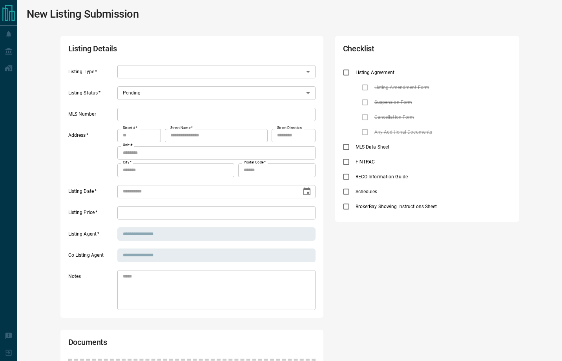 The image size is (562, 361). I want to click on h2: Checklist, so click(393, 51).